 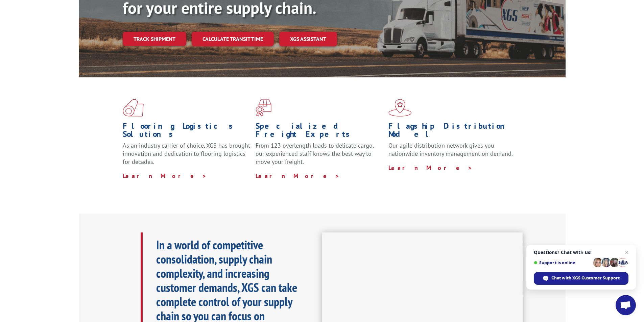 I want to click on h1: Specialized Freight Experts, so click(x=319, y=131).